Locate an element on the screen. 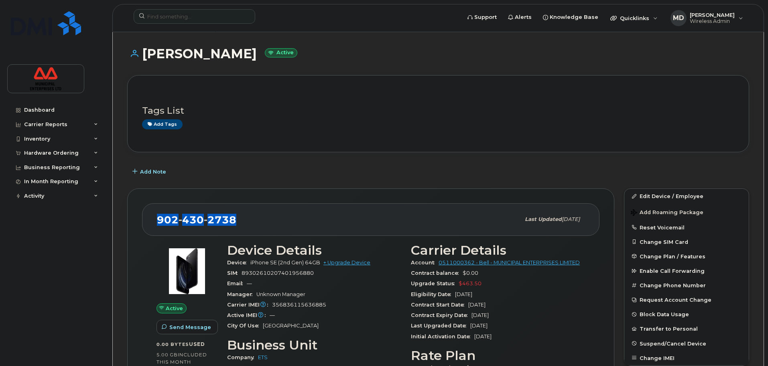 This screenshot has width=768, height=366. span: Enable Call Forwarding is located at coordinates (672, 271).